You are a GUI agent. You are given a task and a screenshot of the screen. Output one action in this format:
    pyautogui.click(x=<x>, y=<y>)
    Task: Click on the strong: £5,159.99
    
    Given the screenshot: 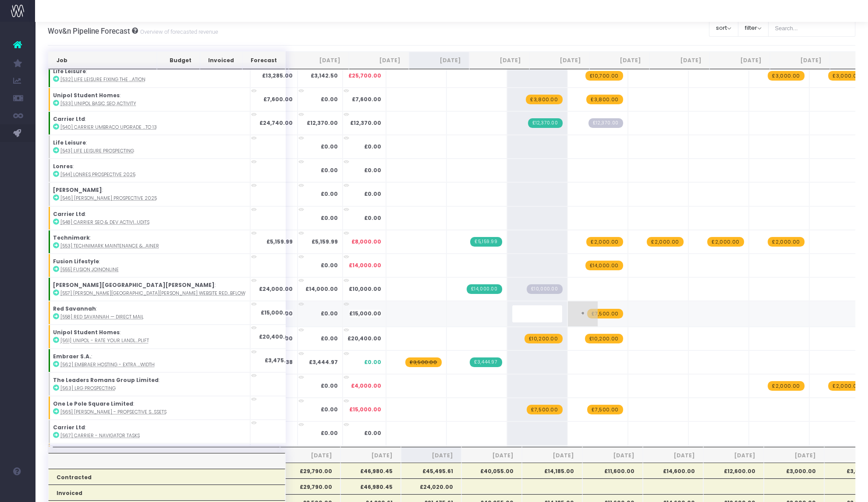 What is the action you would take?
    pyautogui.click(x=325, y=241)
    